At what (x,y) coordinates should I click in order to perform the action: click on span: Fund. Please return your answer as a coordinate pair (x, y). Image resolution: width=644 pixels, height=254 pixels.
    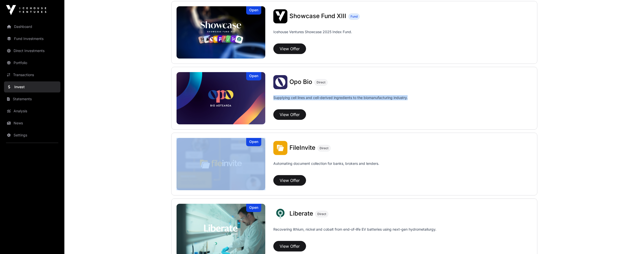
    Looking at the image, I should click on (354, 17).